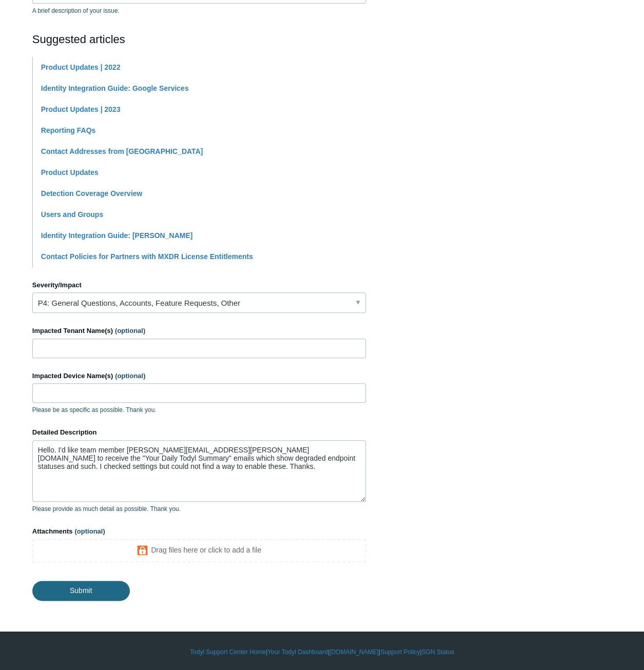 This screenshot has width=644, height=670. What do you see at coordinates (438, 652) in the screenshot?
I see `a: SGN Status` at bounding box center [438, 652].